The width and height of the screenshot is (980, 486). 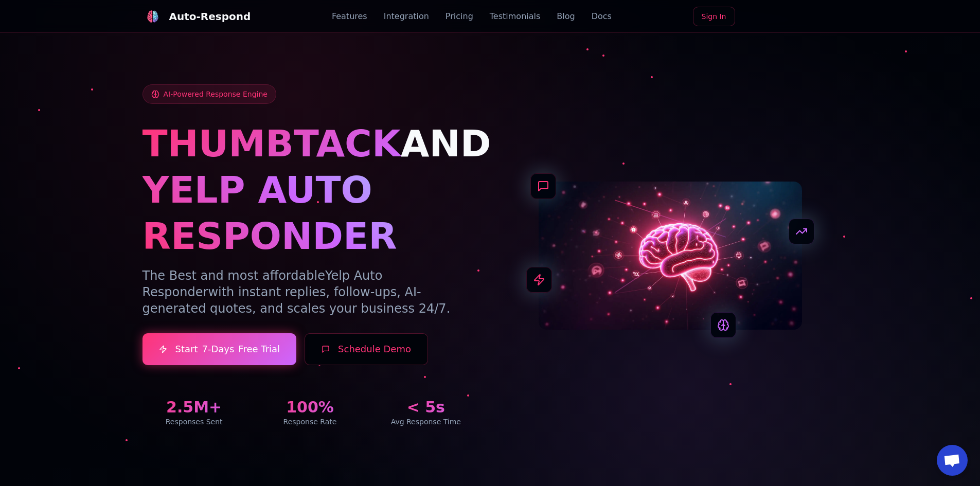 I want to click on span: THUMBTACK, so click(x=271, y=144).